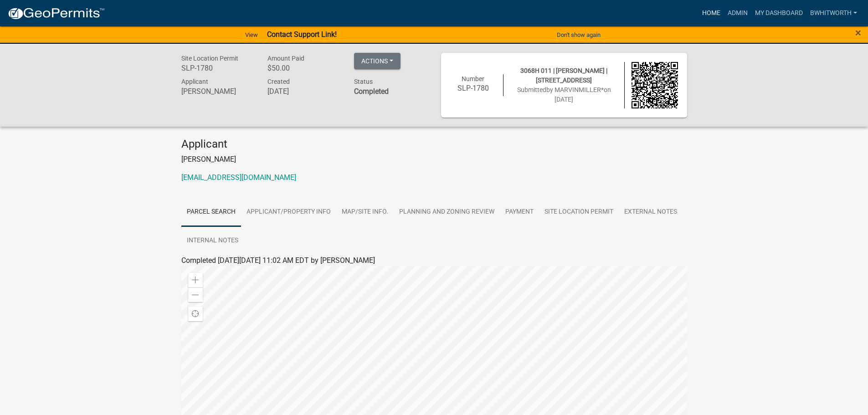 This screenshot has width=868, height=415. I want to click on span: by MARVINMILLER*, so click(575, 90).